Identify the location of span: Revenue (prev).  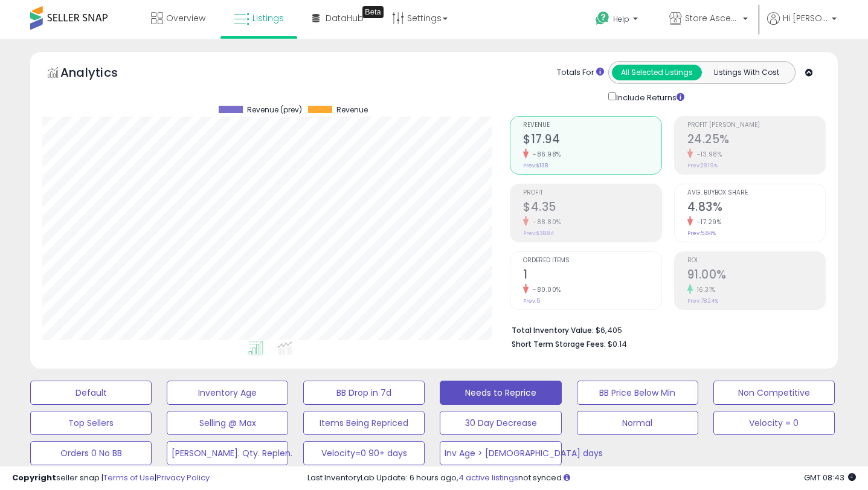
(274, 110).